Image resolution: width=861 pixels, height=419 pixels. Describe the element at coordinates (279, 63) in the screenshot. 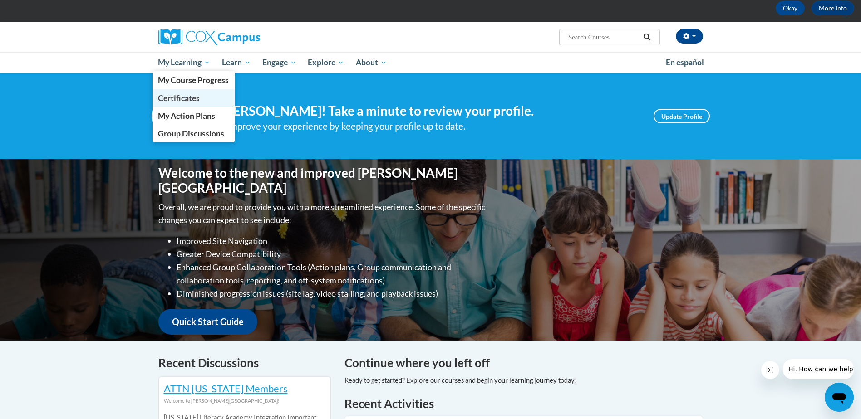

I see `span: Engage` at that location.